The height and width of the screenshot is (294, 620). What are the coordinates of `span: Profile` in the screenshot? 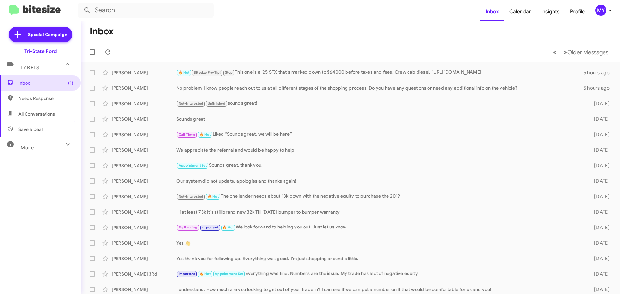 It's located at (578, 12).